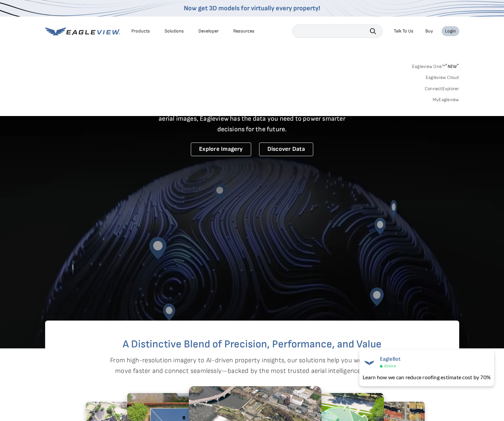 This screenshot has height=421, width=504. What do you see at coordinates (450, 31) in the screenshot?
I see `div: Login` at bounding box center [450, 31].